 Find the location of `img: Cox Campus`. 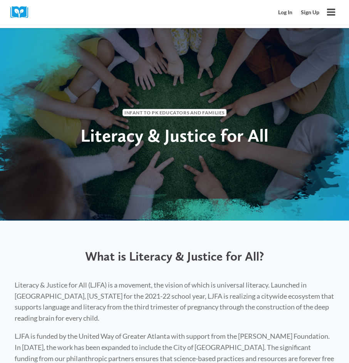

img: Cox Campus is located at coordinates (22, 12).